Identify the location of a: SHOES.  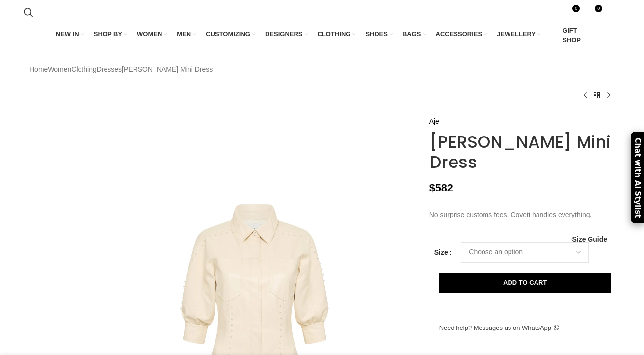
(379, 34).